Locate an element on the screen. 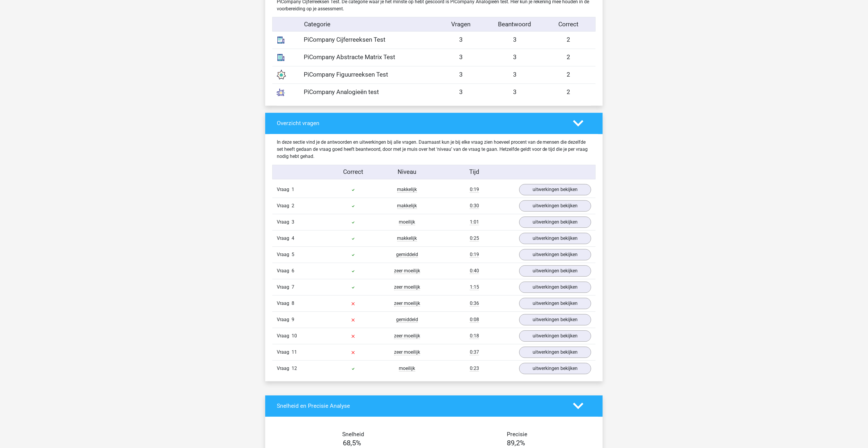 Image resolution: width=868 pixels, height=448 pixels. span: 68,5% is located at coordinates (352, 443).